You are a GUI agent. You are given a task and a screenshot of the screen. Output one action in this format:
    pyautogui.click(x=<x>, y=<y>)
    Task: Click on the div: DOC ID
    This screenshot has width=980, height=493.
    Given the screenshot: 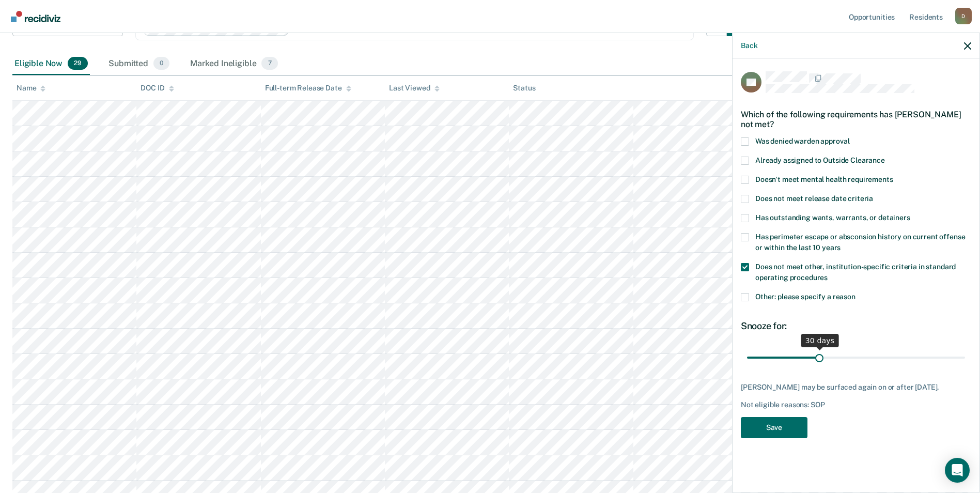 What is the action you would take?
    pyautogui.click(x=157, y=88)
    